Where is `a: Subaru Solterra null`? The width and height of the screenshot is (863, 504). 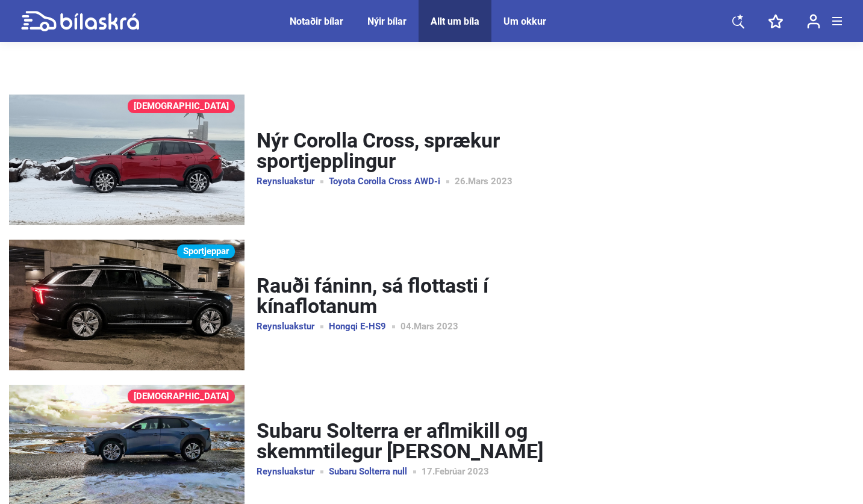 a: Subaru Solterra null is located at coordinates (376, 472).